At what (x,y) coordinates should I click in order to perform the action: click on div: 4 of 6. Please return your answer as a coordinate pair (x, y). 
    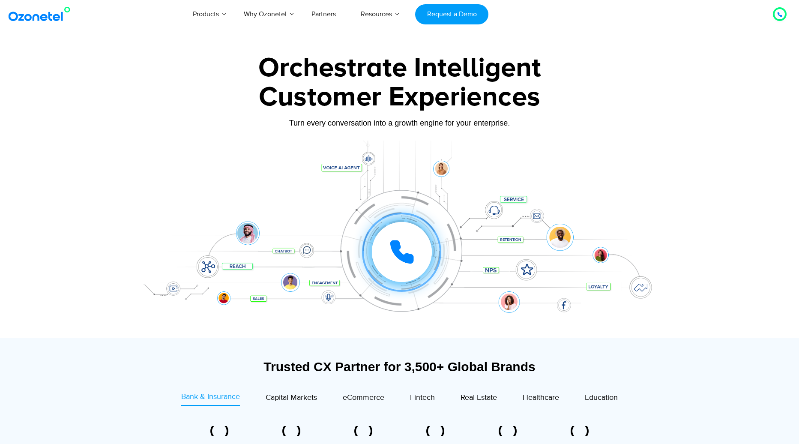
    Looking at the image, I should click on (435, 431).